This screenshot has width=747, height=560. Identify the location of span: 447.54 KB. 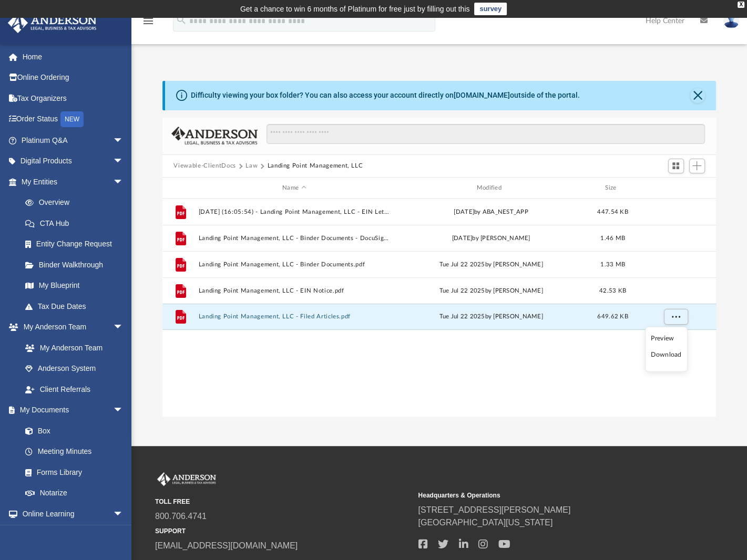
(613, 212).